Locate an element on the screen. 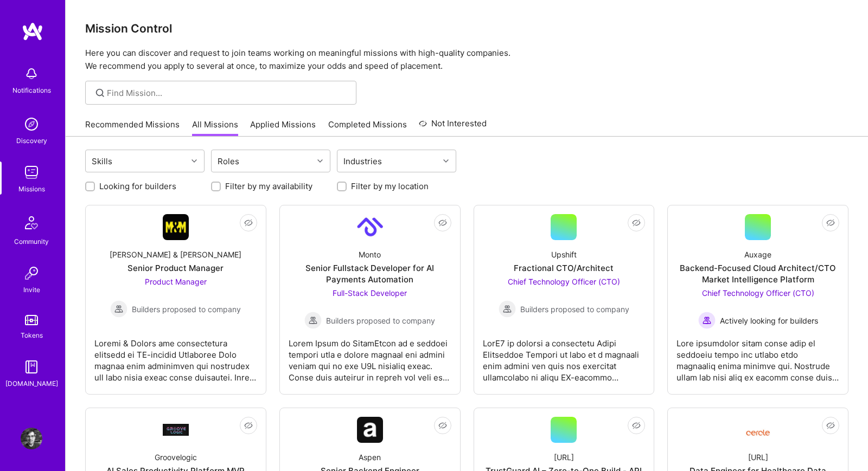  a: Company LogoMontoSenior Fullstack Developer for AI Payments AutomationFull-Stack Developer Builde... is located at coordinates (370, 300).